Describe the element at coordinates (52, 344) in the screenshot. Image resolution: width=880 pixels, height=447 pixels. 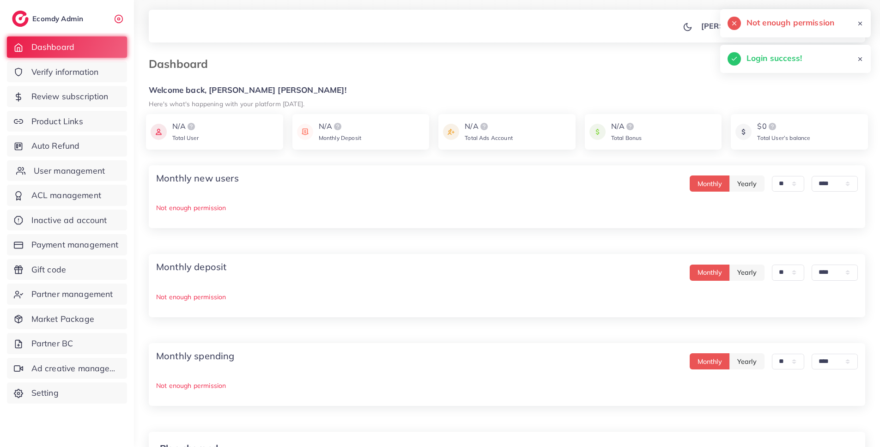
I see `span: Partner BC` at that location.